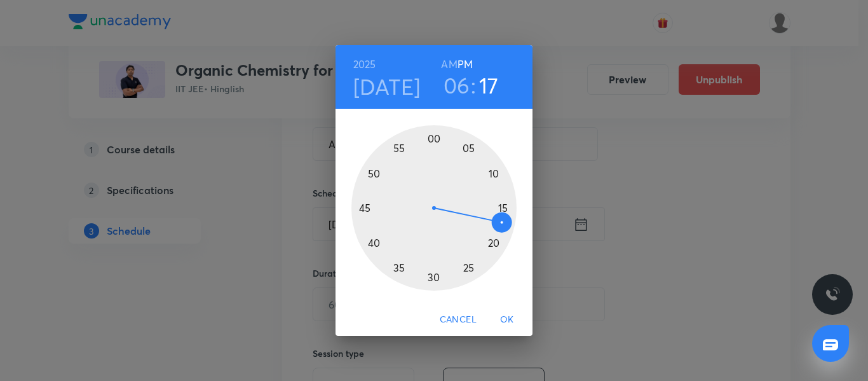  Describe the element at coordinates (457, 86) in the screenshot. I see `button: 06` at that location.